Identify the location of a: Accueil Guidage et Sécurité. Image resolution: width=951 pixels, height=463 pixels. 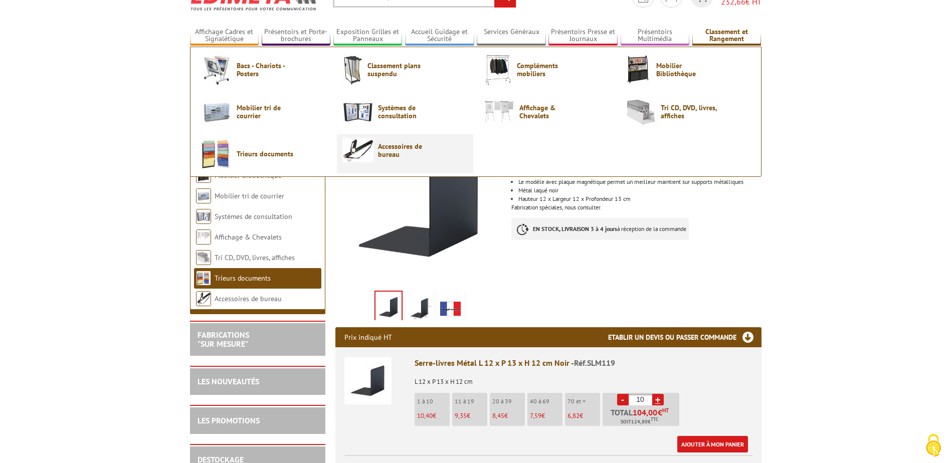
(439, 36).